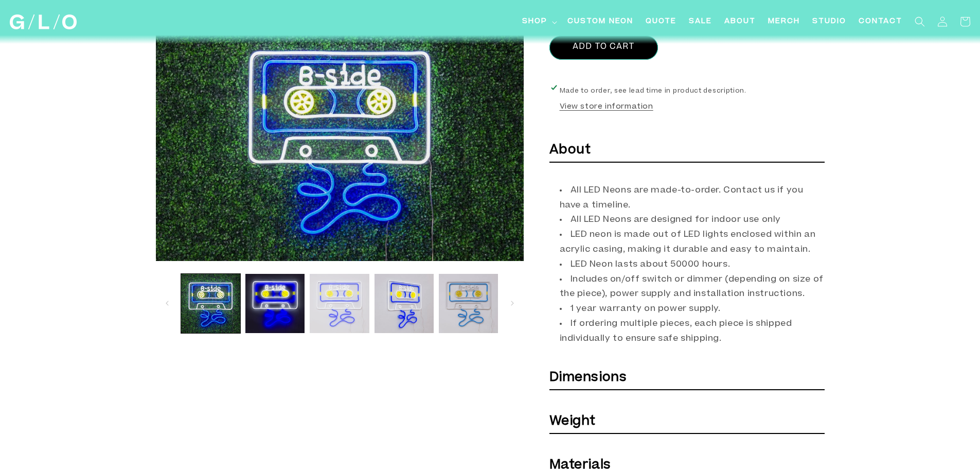 The height and width of the screenshot is (469, 980). What do you see at coordinates (955, 445) in the screenshot?
I see `div: Chat Widget` at bounding box center [955, 445].